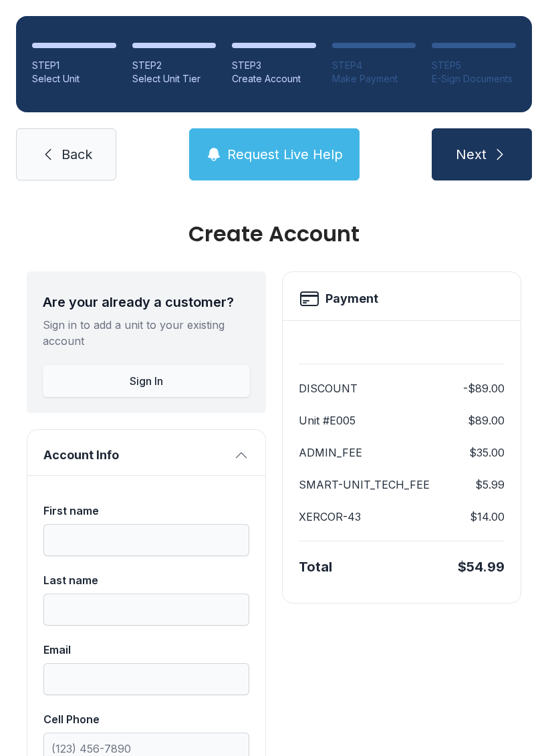 The width and height of the screenshot is (548, 756). I want to click on div: Cell Phone, so click(146, 720).